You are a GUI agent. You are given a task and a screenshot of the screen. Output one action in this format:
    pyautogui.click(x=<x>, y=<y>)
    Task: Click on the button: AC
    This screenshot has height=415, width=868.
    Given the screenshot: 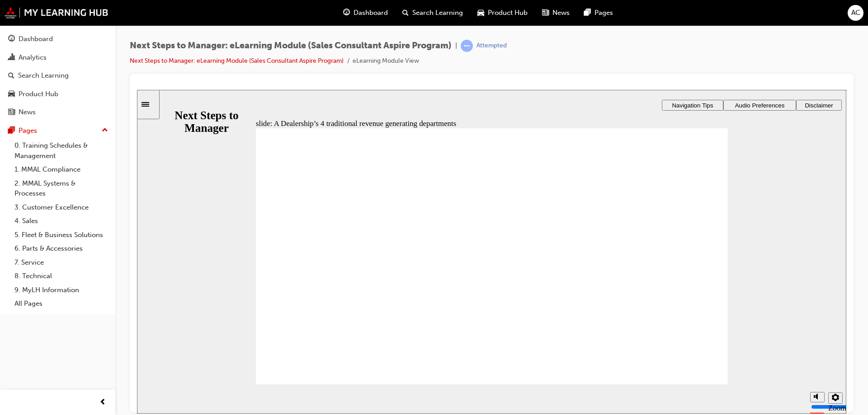 What is the action you would take?
    pyautogui.click(x=856, y=12)
    